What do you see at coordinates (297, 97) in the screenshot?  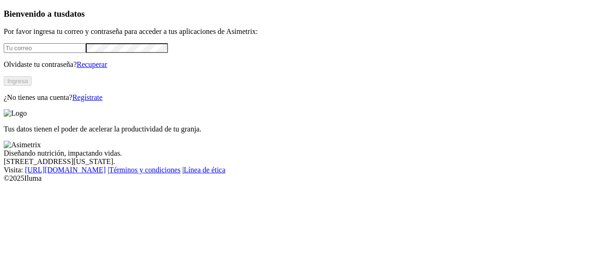 I see `p: ¿No tienes una cuenta?` at bounding box center [297, 97].